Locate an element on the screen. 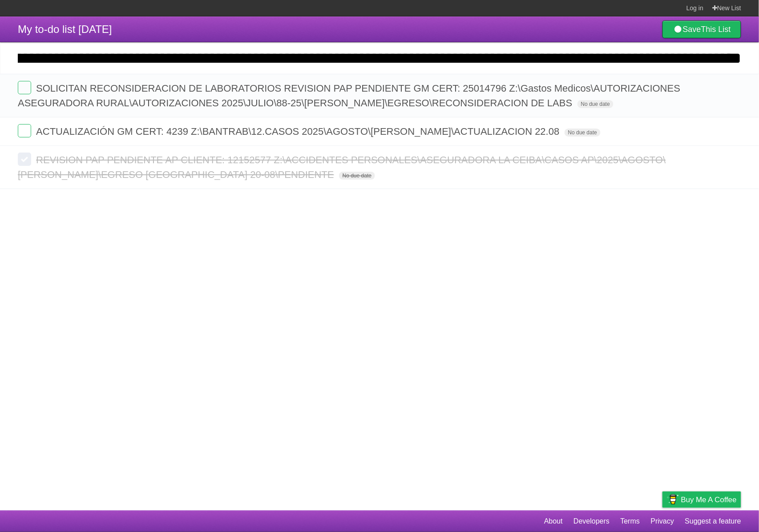 This screenshot has height=532, width=759. span: Buy me a coffee is located at coordinates (710, 500).